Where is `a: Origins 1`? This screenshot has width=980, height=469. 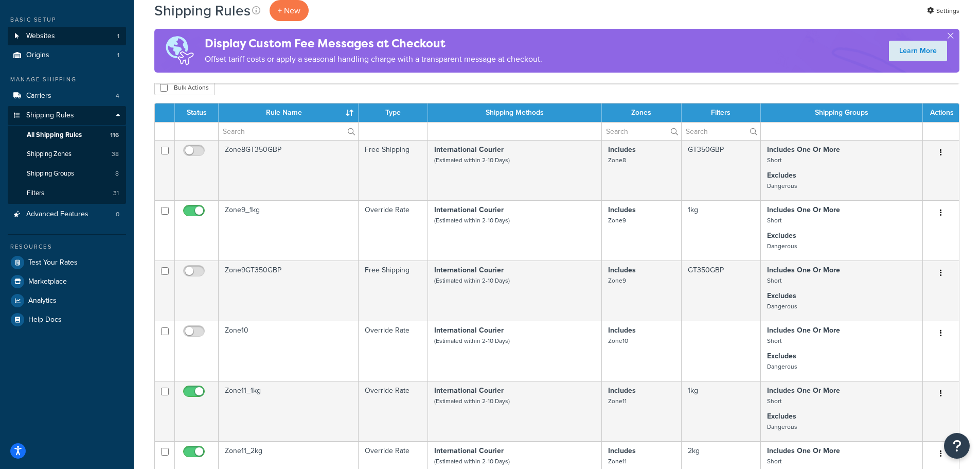 a: Origins 1 is located at coordinates (67, 55).